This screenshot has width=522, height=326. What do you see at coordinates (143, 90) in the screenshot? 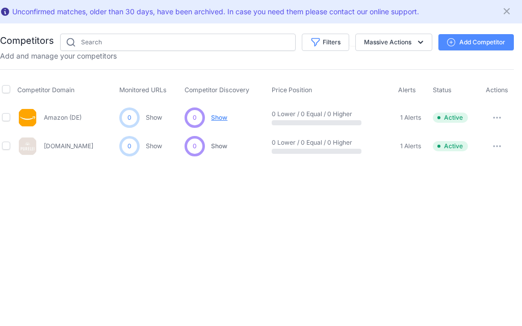
I see `span: Monitored URLs` at bounding box center [143, 90].